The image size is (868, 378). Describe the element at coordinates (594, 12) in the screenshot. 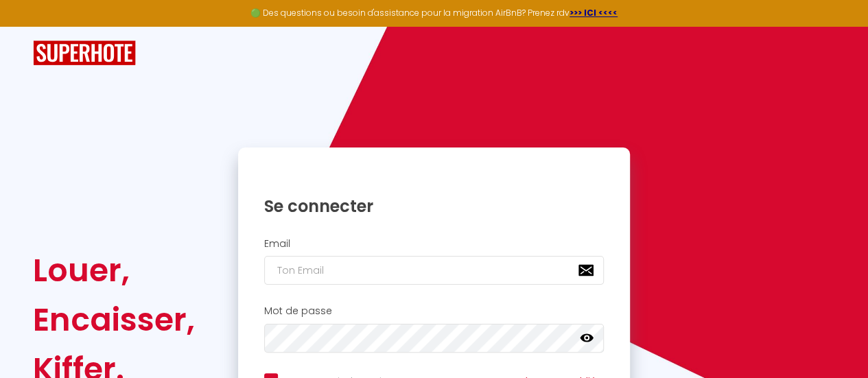

I see `strong: >>> ICI <<<<` at that location.